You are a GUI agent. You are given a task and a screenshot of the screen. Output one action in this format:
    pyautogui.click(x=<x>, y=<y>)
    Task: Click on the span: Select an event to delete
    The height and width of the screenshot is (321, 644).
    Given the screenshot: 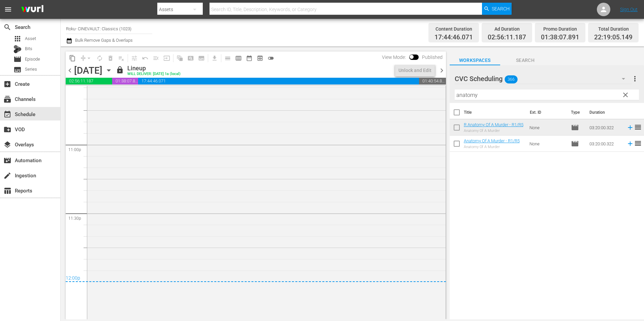 What is the action you would take?
    pyautogui.click(x=111, y=58)
    